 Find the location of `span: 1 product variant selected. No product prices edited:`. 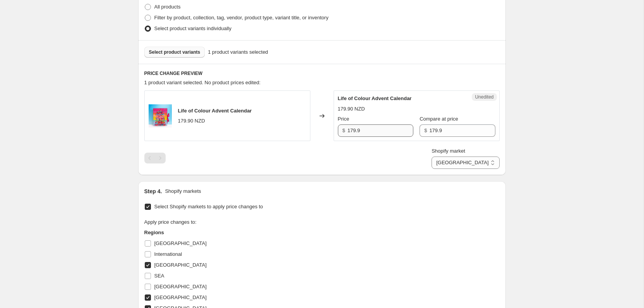

span: 1 product variant selected. No product prices edited: is located at coordinates (202, 83).